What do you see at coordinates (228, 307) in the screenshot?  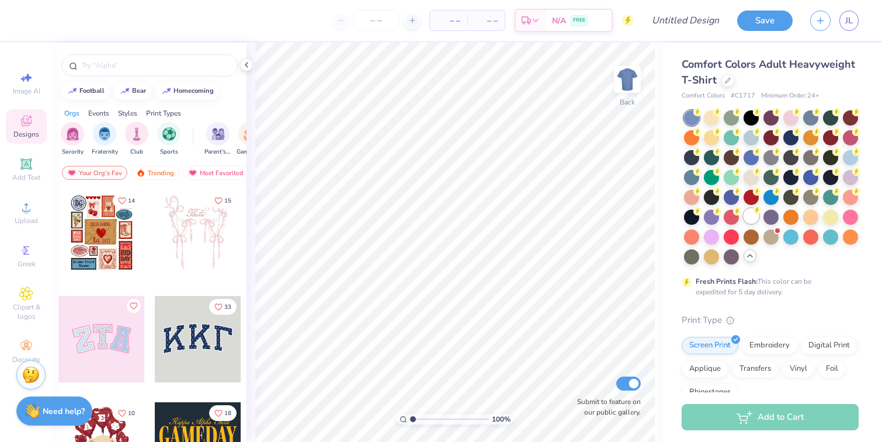 I see `span: 33` at bounding box center [228, 307].